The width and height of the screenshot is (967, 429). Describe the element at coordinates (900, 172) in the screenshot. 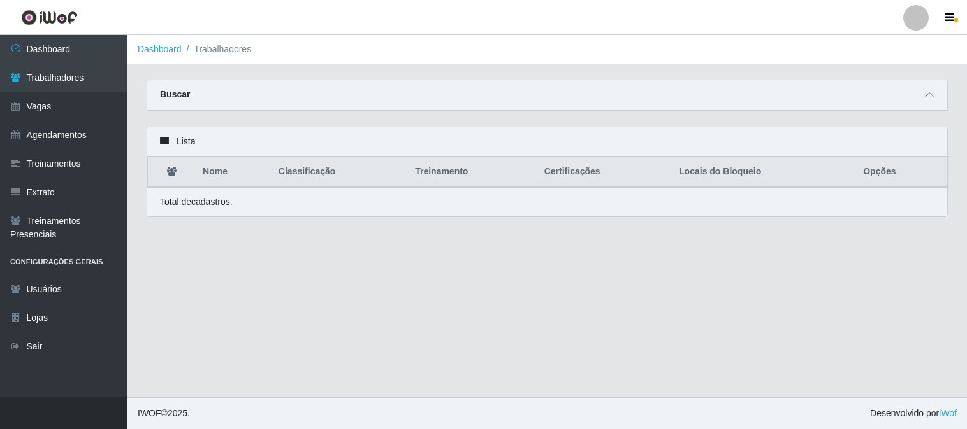

I see `th: Opções` at that location.